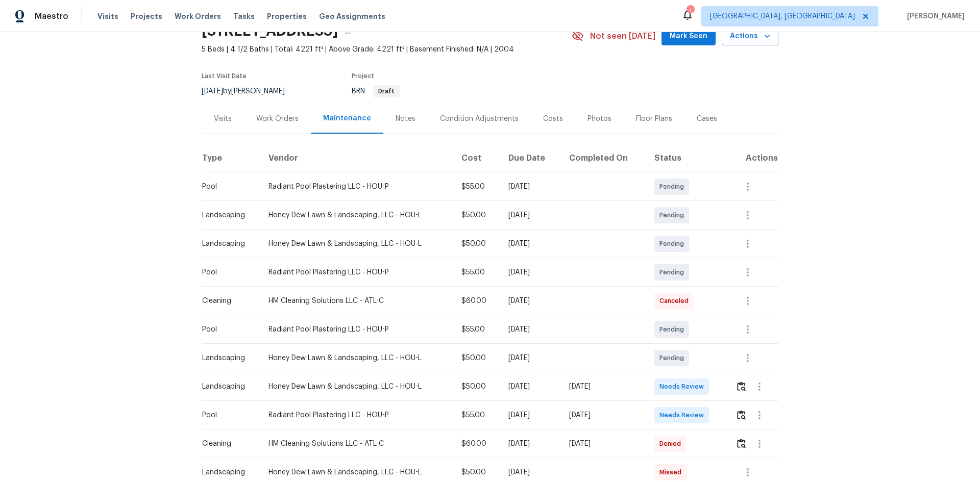  Describe the element at coordinates (653, 119) in the screenshot. I see `div: Floor Plans` at that location.